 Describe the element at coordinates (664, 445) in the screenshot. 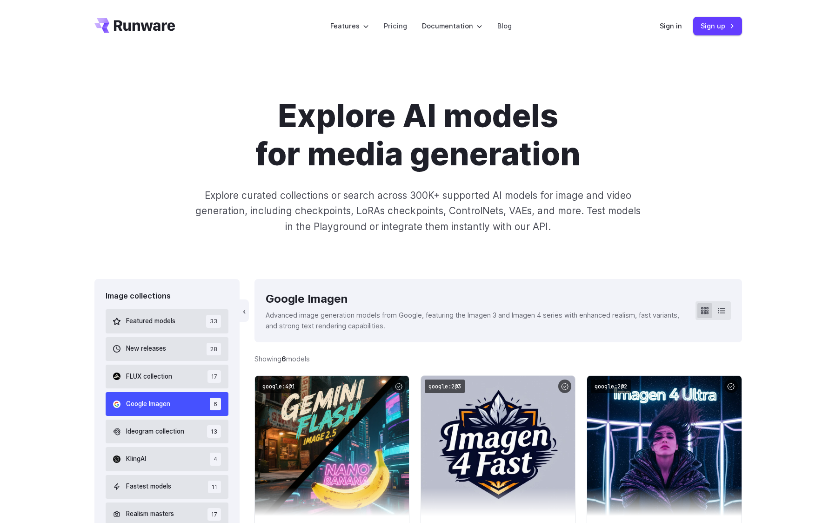

I see `img: Imagen 4 Ultra` at that location.